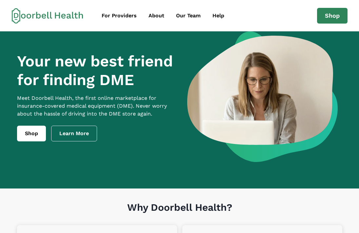 This screenshot has height=233, width=359. Describe the element at coordinates (180, 214) in the screenshot. I see `h1: Why Doorbell Health?` at that location.